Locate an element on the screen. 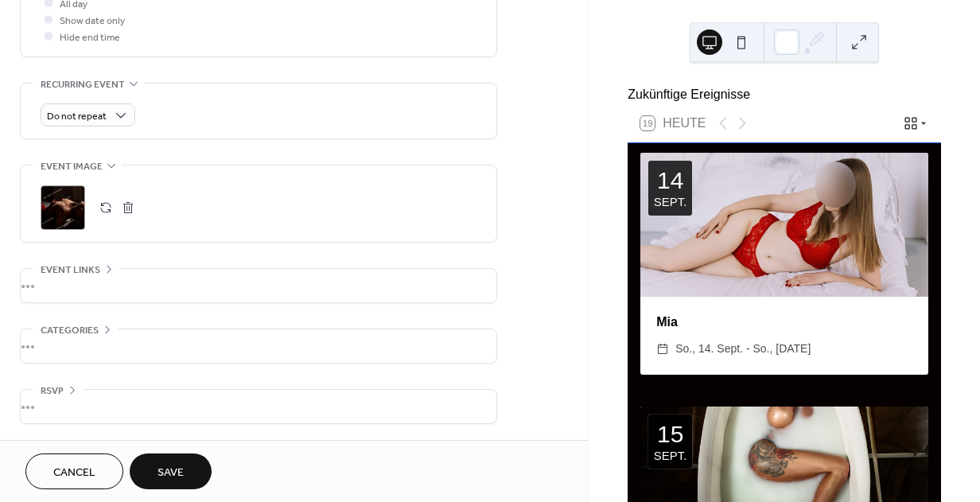  span: Recurring event is located at coordinates (82, 84).